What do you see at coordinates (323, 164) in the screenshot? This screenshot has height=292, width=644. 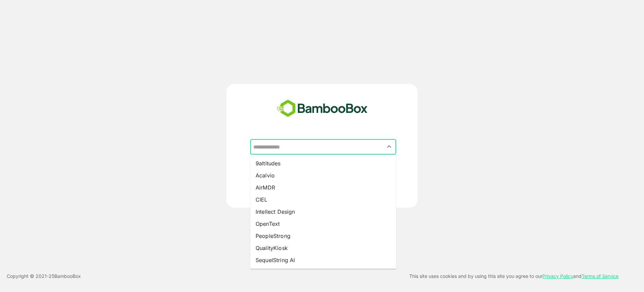 I see `li: 9altitudes` at bounding box center [323, 164].